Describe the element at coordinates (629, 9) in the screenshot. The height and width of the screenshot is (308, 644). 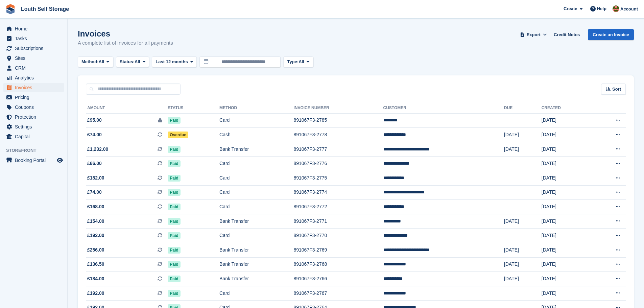
I see `span: Account` at that location.